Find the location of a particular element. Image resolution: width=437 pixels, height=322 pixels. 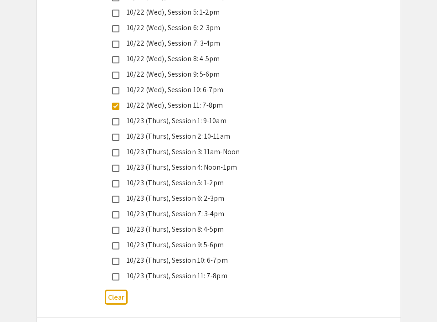

div: 10/22 (Wed), Session 9: 5-6pm is located at coordinates (215, 74).